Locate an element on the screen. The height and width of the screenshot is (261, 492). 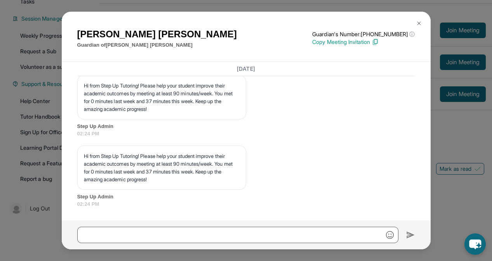
img: Close Icon is located at coordinates (419, 23).